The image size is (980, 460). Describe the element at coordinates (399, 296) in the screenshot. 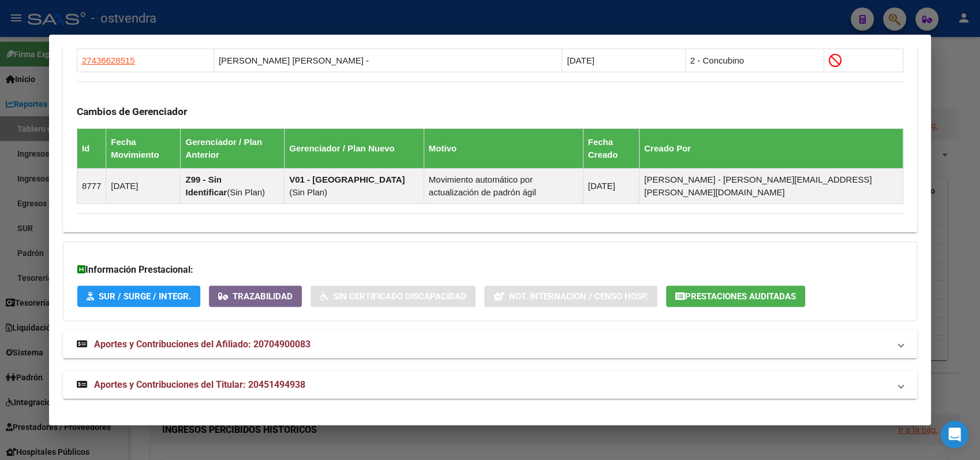

I see `span: Sin Certificado Discapacidad` at that location.